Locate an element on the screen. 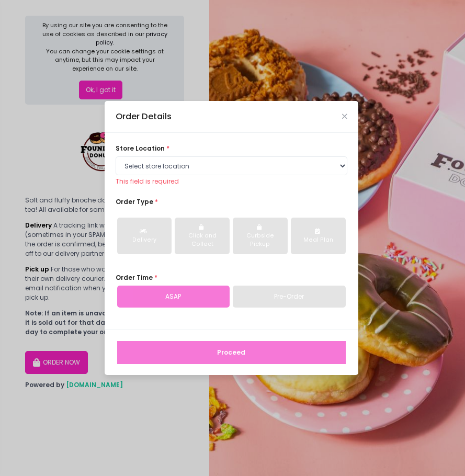 This screenshot has height=476, width=465. div: Order Details is located at coordinates (143, 117).